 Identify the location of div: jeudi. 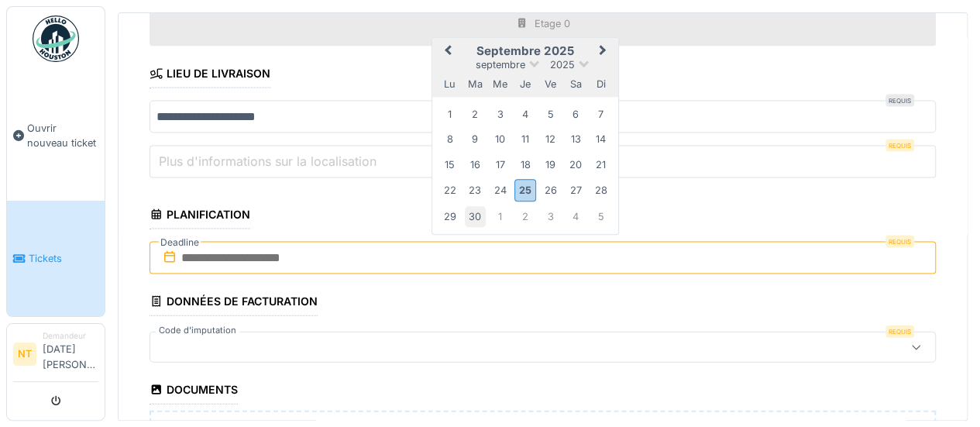
(524, 84).